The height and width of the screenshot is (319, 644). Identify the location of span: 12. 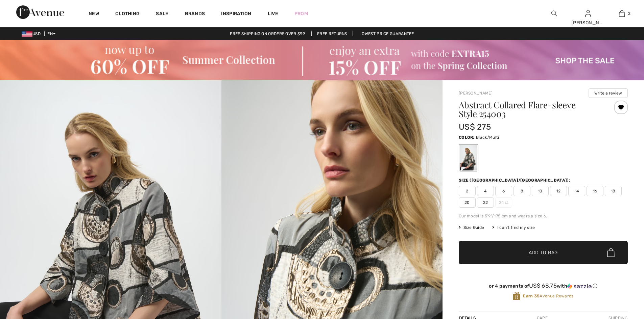
(558, 191).